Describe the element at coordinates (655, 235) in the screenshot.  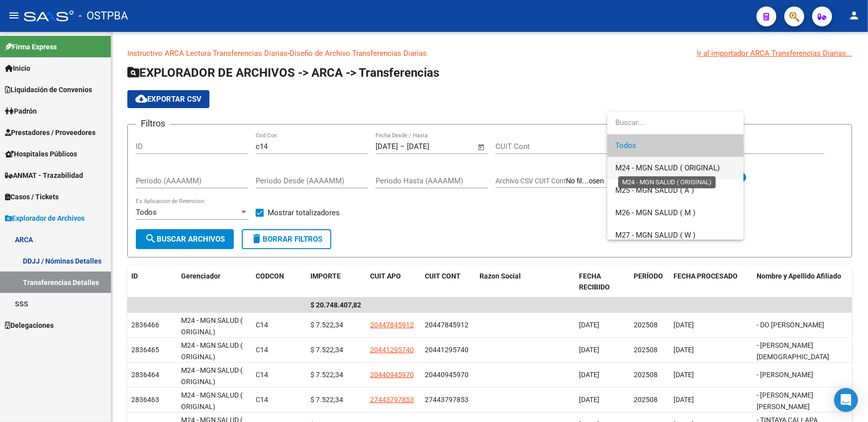
I see `span: M27 - MGN SALUD ( W )` at that location.